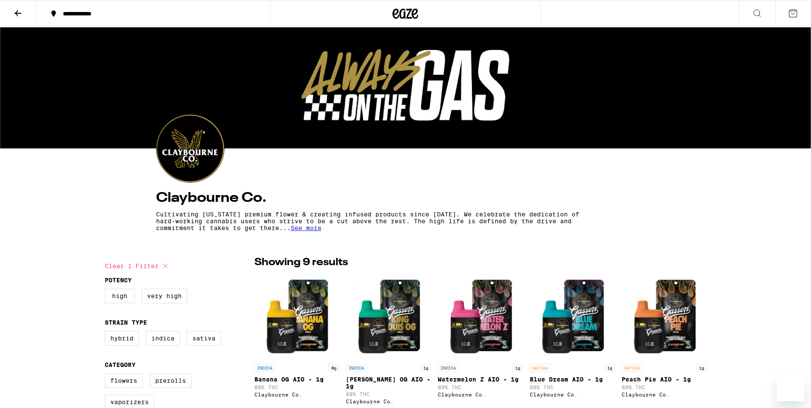 Image resolution: width=811 pixels, height=408 pixels. I want to click on p: Banana OG AIO - 1g, so click(297, 379).